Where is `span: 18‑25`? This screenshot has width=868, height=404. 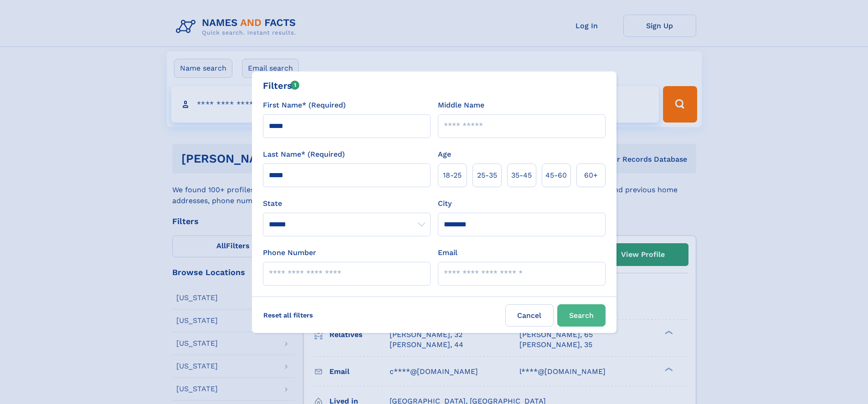 span: 18‑25 is located at coordinates (452, 175).